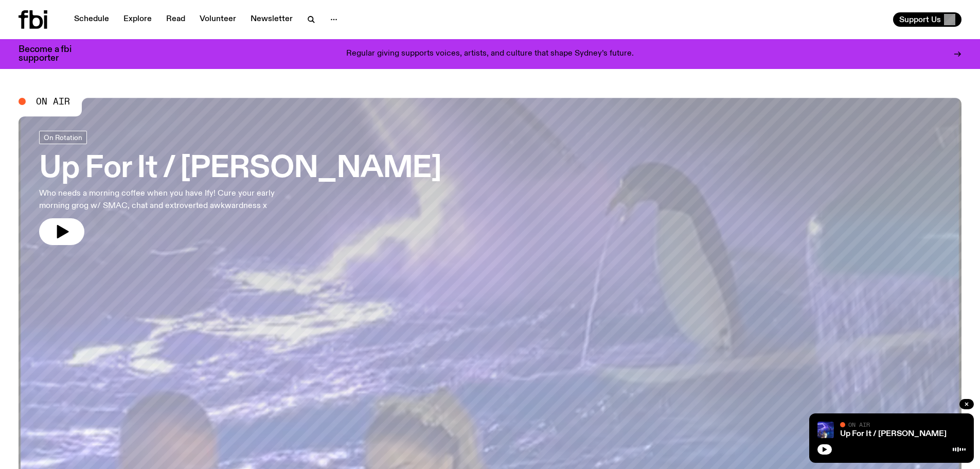  I want to click on span: Support Us, so click(920, 19).